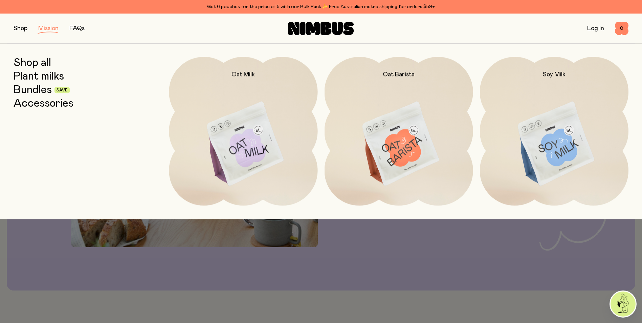 The height and width of the screenshot is (323, 642). I want to click on h2: Oat Milk, so click(243, 75).